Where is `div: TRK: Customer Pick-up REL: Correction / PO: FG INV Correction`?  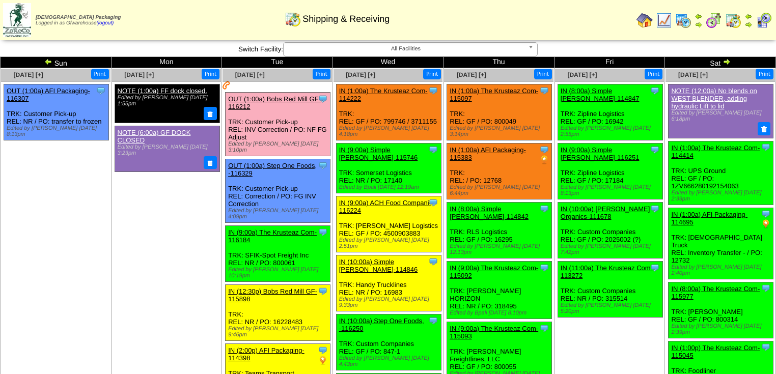 div: TRK: Customer Pick-up REL: Correction / PO: FG INV Correction is located at coordinates (278, 191).